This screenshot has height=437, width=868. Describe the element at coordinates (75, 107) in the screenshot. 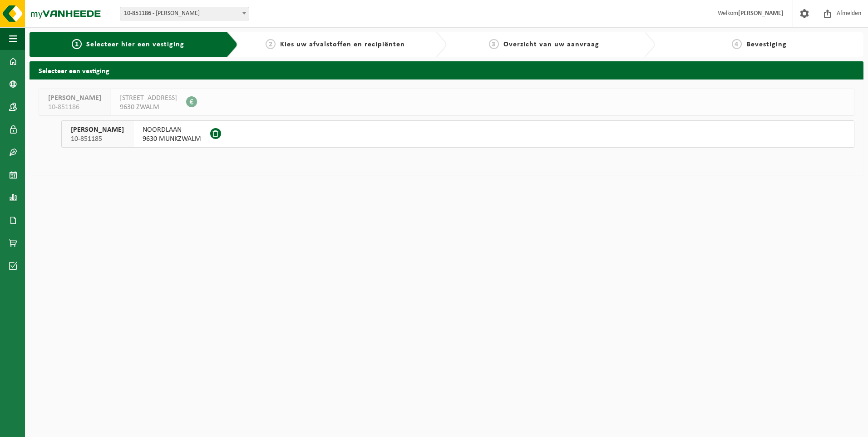

I see `span: 10-851186` at that location.